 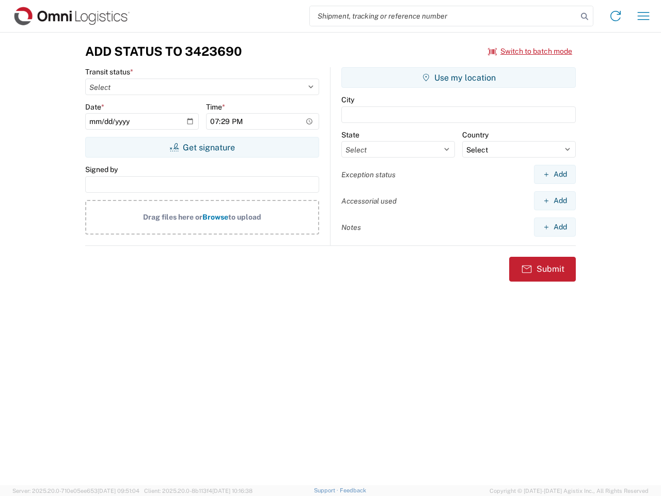 What do you see at coordinates (245, 217) in the screenshot?
I see `span: to upload` at bounding box center [245, 217].